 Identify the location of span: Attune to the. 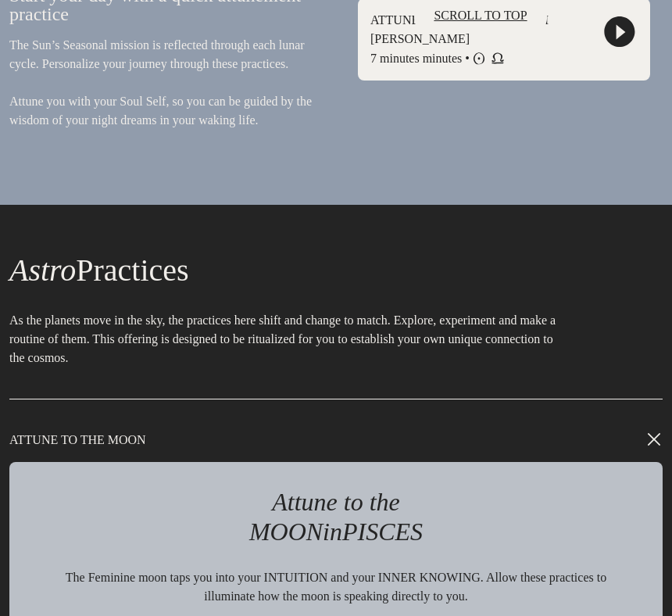
(336, 501).